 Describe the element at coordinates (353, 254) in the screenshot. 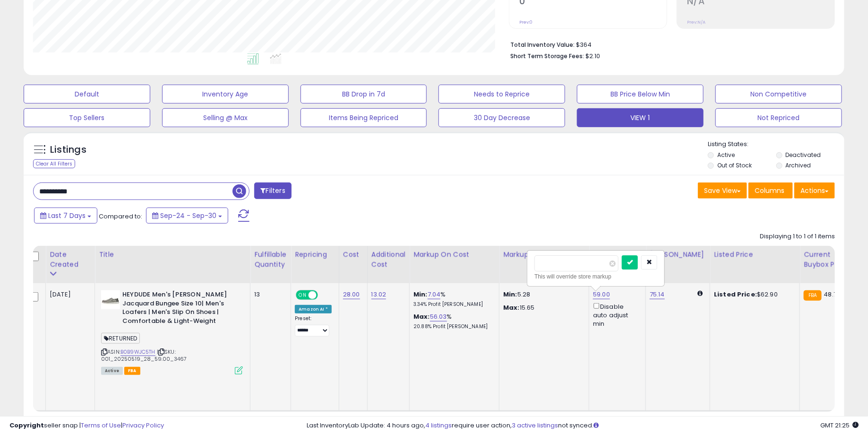

I see `div: Cost` at that location.